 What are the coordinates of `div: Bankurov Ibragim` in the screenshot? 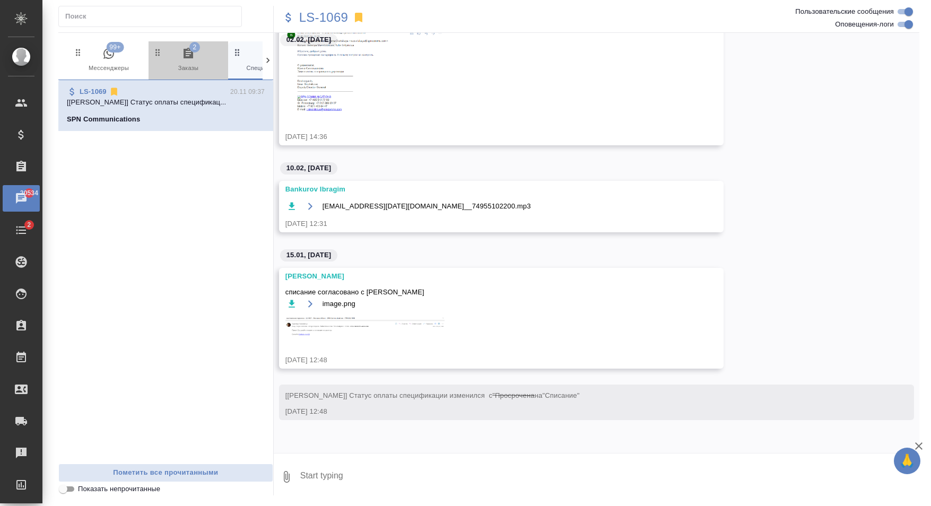 It's located at (486, 189).